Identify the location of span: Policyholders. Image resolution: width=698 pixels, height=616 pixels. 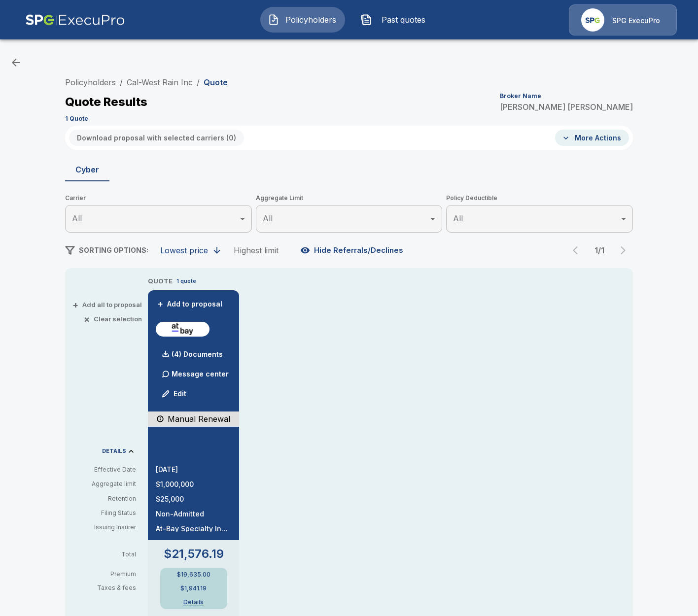
(311, 20).